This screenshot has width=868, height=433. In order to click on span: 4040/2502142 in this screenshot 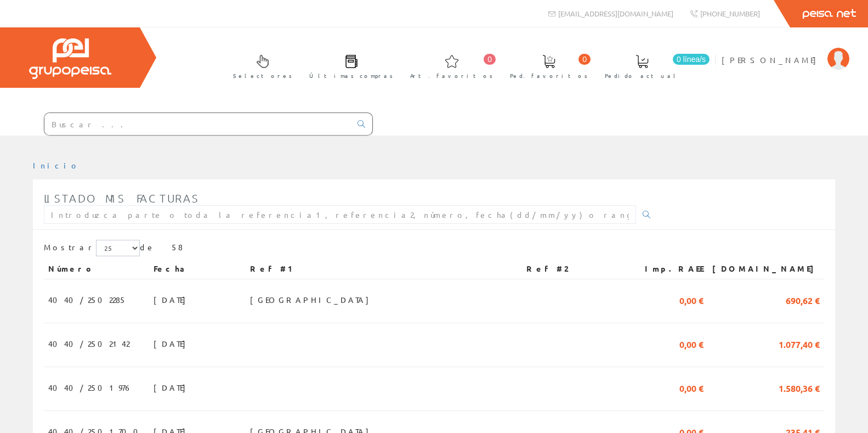, I will do `click(89, 344)`.